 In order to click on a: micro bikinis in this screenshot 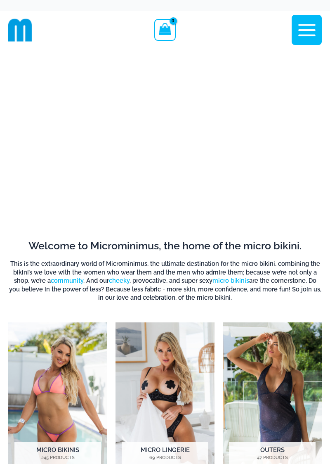, I will do `click(231, 280)`.